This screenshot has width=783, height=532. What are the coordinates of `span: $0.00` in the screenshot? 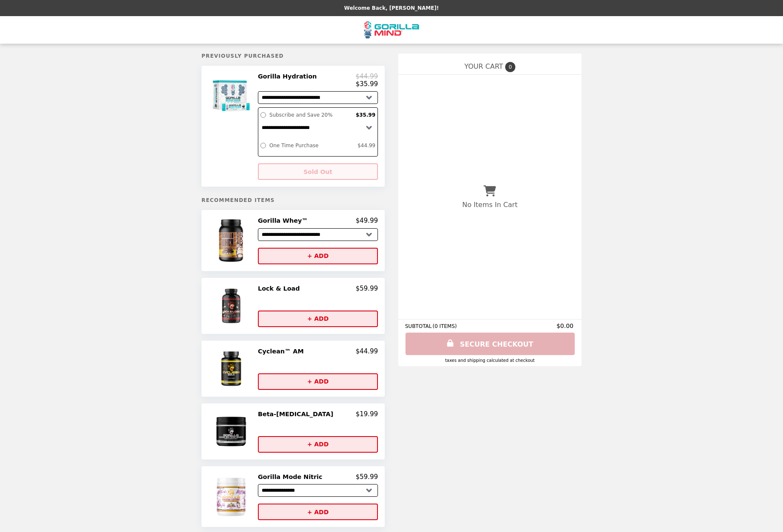 It's located at (566, 326).